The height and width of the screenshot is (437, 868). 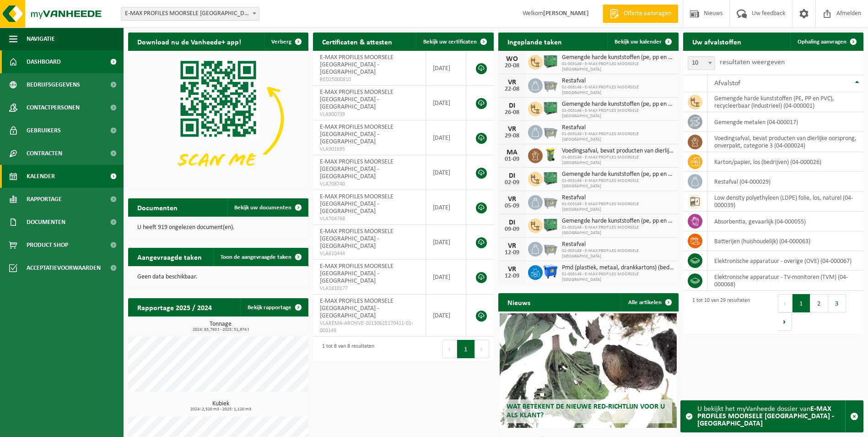 I want to click on span: VLA901695, so click(x=369, y=150).